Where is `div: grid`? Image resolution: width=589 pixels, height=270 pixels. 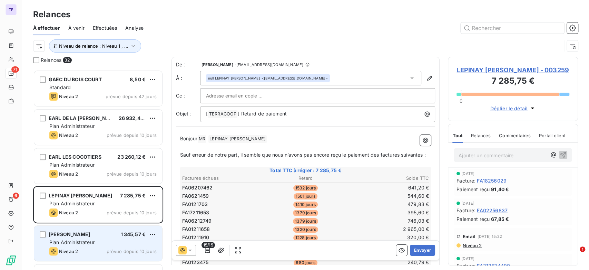
div: grid is located at coordinates (98, 169).